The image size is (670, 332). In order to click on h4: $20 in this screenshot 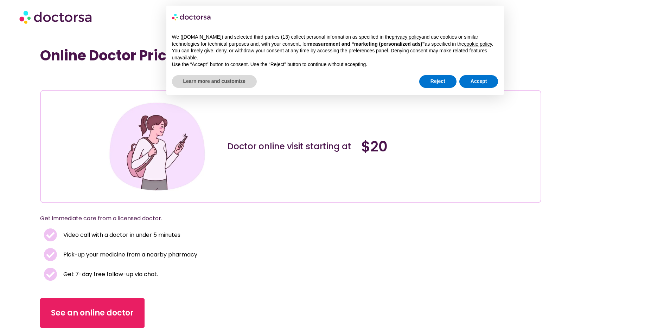, I will do `click(425, 147)`.